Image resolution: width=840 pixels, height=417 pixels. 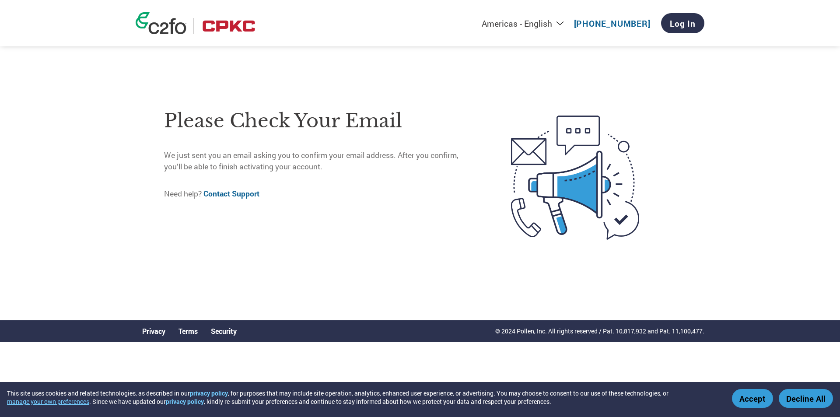 What do you see at coordinates (319, 194) in the screenshot?
I see `p: Need help?` at bounding box center [319, 194].